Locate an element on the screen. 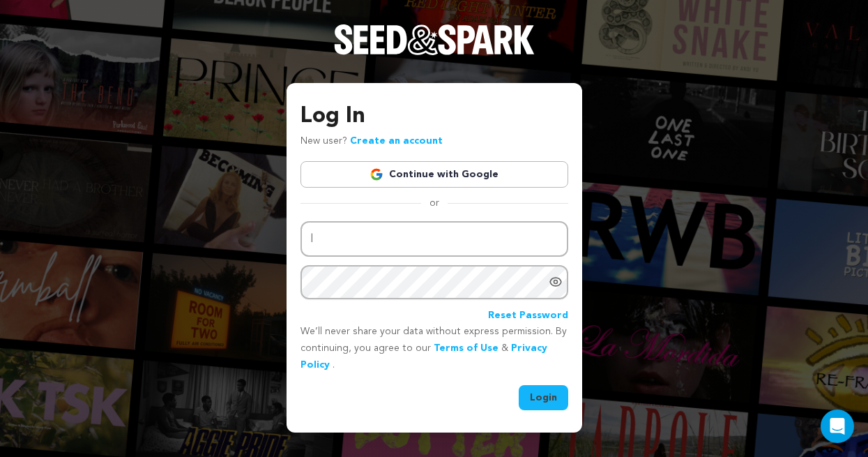 Image resolution: width=868 pixels, height=457 pixels. p: We’ll never share your data without express permission. By continuing, you agree to our & . is located at coordinates (435, 348).